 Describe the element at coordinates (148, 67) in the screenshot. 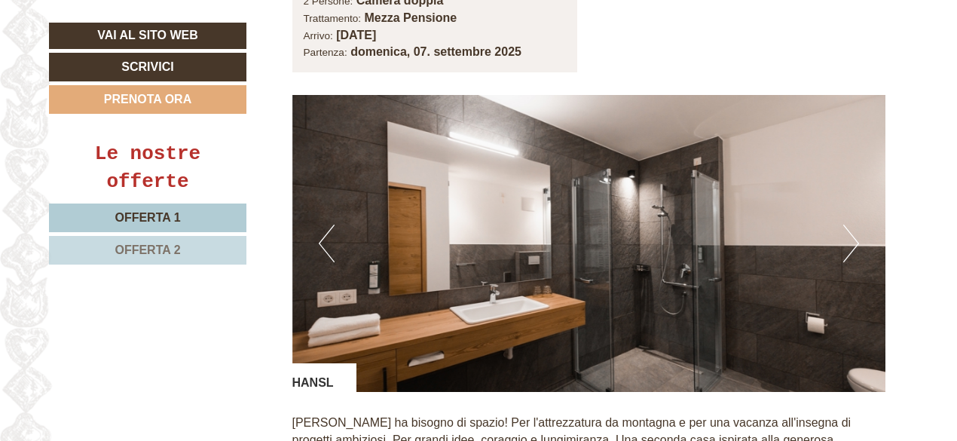

I see `a: Scrivici` at that location.